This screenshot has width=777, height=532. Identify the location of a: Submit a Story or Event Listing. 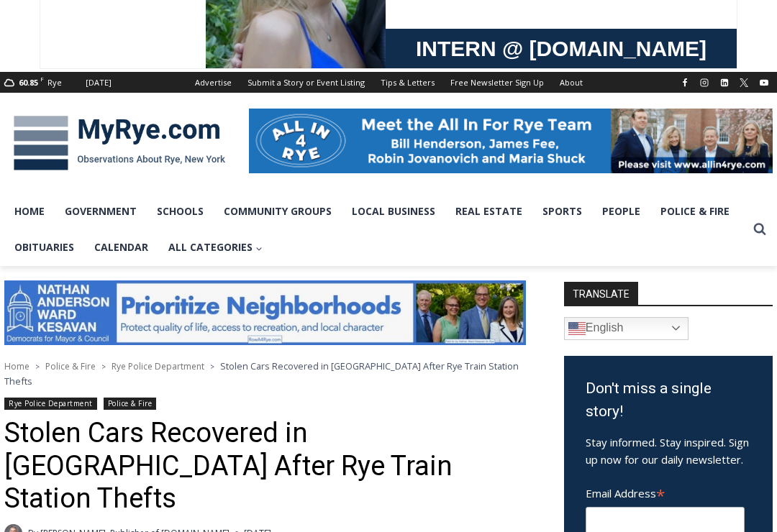
(306, 82).